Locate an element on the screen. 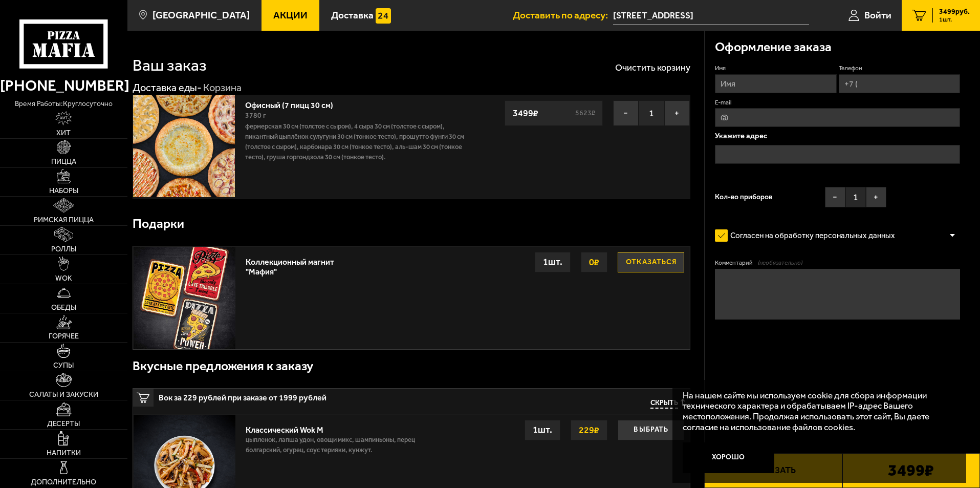 The width and height of the screenshot is (980, 488). input: Ваш адрес доставки is located at coordinates (711, 15).